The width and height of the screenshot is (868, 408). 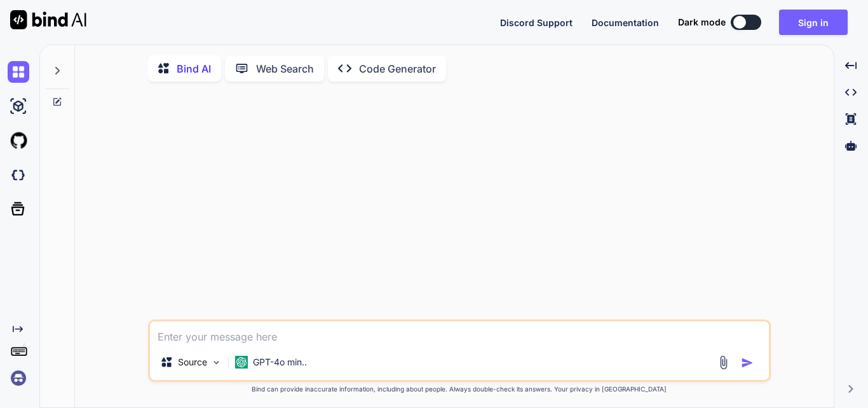 What do you see at coordinates (18, 377) in the screenshot?
I see `img: signin` at bounding box center [18, 377].